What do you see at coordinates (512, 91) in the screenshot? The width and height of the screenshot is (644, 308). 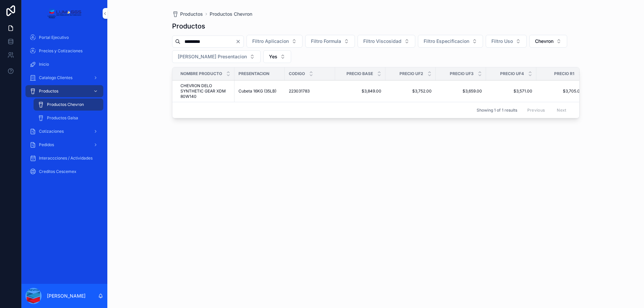 I see `span: $3,571.00` at bounding box center [512, 91].